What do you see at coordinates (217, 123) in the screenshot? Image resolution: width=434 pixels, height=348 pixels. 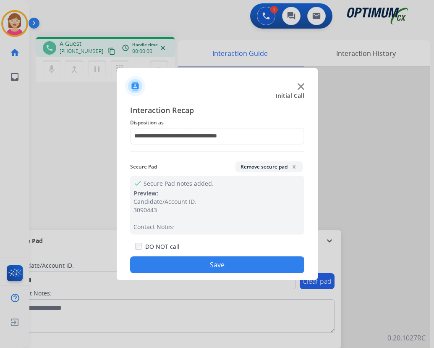 I see `span: Disposition as` at bounding box center [217, 123].